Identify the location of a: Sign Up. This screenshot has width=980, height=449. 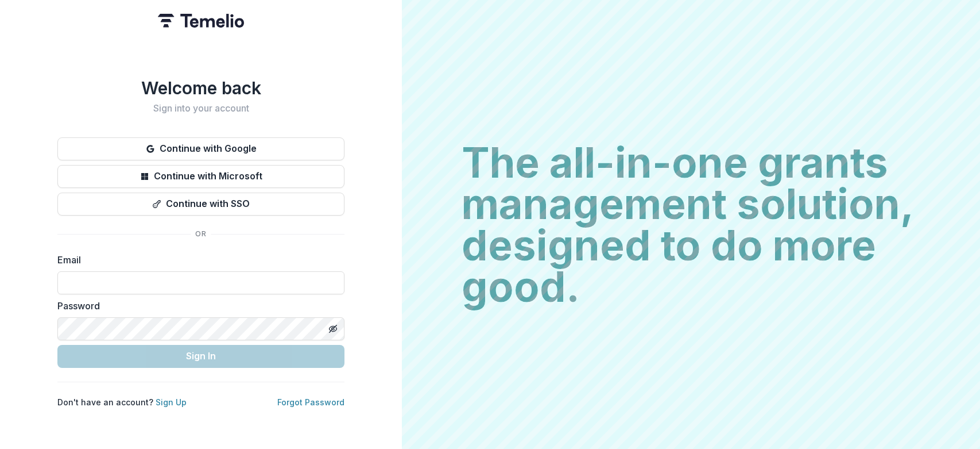
(171, 402).